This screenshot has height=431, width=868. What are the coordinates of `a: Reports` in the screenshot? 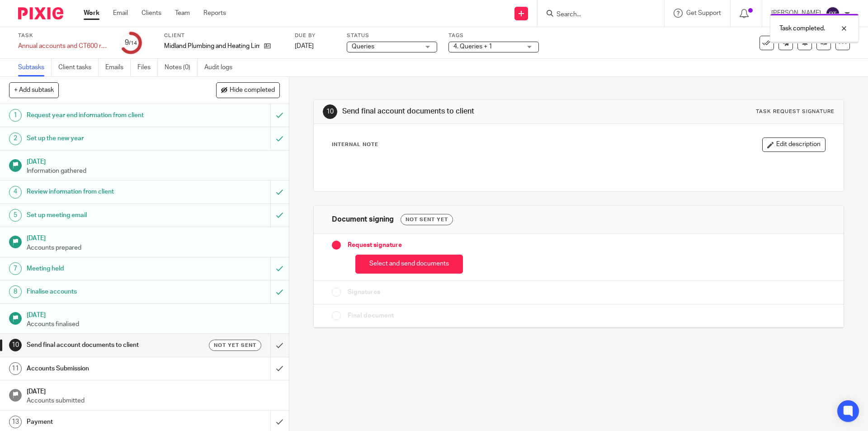 It's located at (215, 13).